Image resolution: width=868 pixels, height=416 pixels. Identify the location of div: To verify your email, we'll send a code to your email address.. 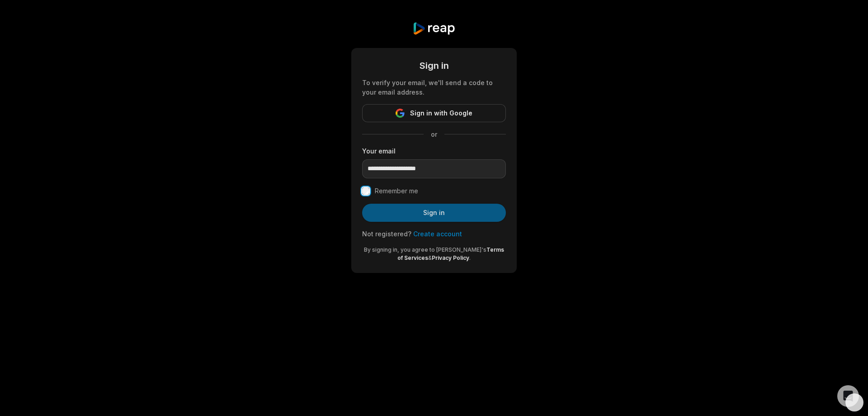
(434, 87).